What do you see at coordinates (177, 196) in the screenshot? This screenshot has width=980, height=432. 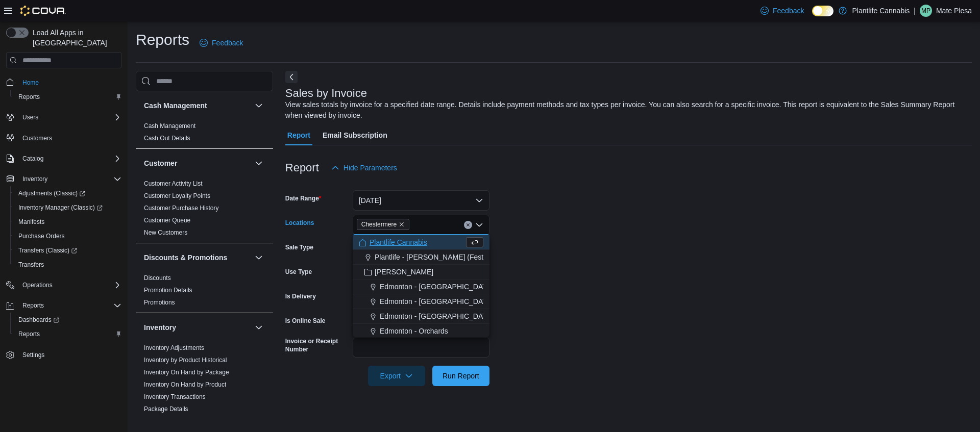 I see `span: Customer Loyalty Points` at bounding box center [177, 196].